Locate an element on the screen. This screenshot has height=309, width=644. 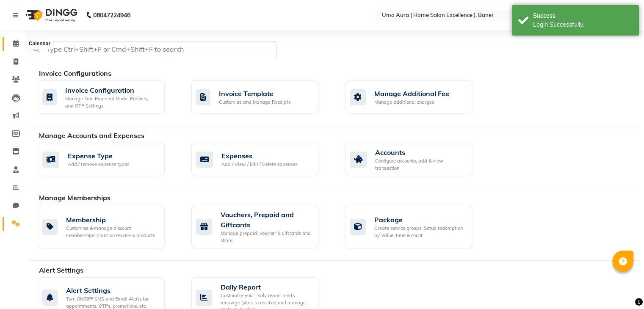
div: Calendar is located at coordinates (39, 44).